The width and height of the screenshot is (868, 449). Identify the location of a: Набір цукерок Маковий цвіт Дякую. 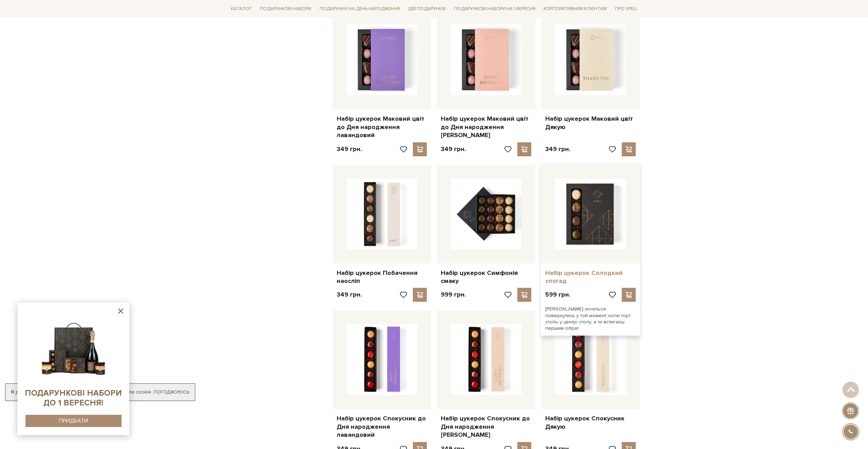
(590, 123).